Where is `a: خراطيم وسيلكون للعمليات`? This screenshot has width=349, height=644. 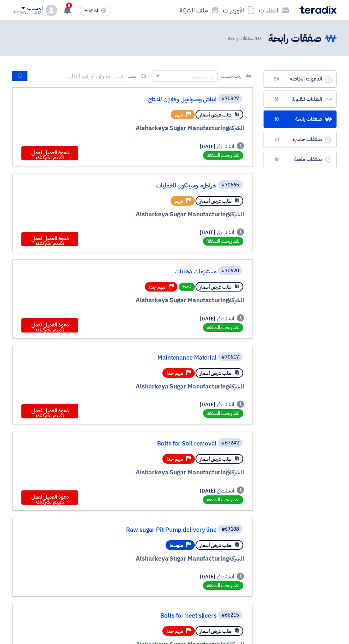
a: خراطيم وسيلكون للعمليات is located at coordinates (145, 186).